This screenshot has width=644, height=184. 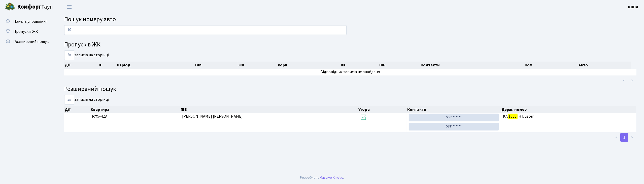 What do you see at coordinates (35, 7) in the screenshot?
I see `span: Таун` at bounding box center [35, 7].